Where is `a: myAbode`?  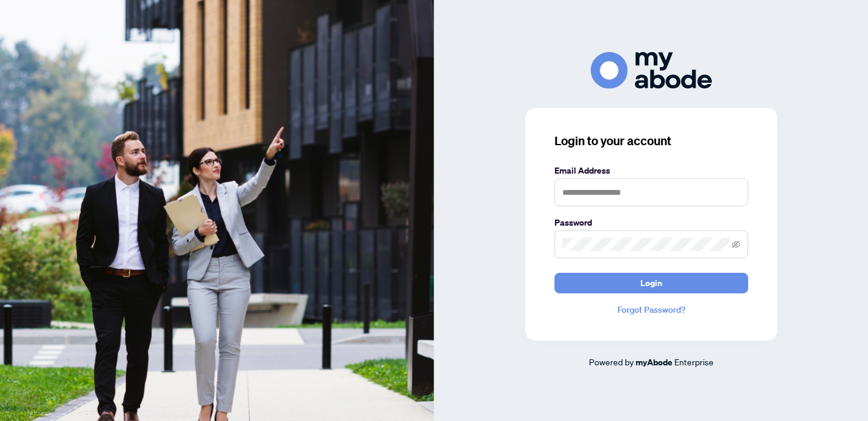
a: myAbode is located at coordinates (654, 362).